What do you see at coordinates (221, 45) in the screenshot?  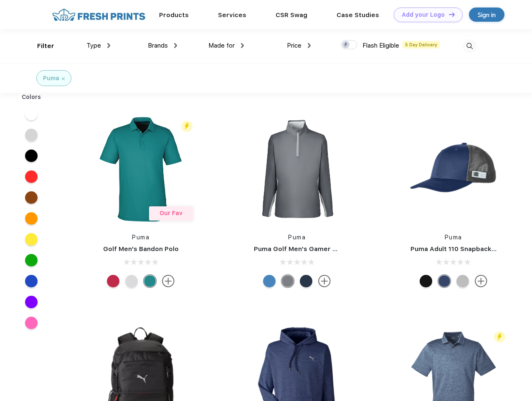 I see `span: Made for` at bounding box center [221, 45].